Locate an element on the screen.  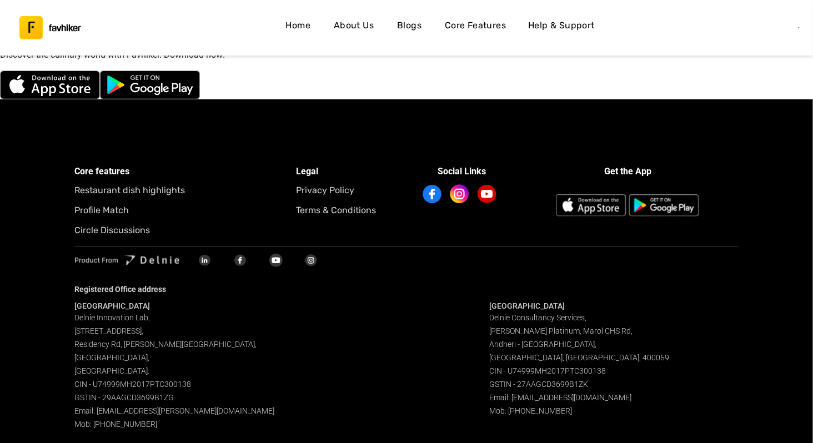
h4: Blogs is located at coordinates (409, 26).